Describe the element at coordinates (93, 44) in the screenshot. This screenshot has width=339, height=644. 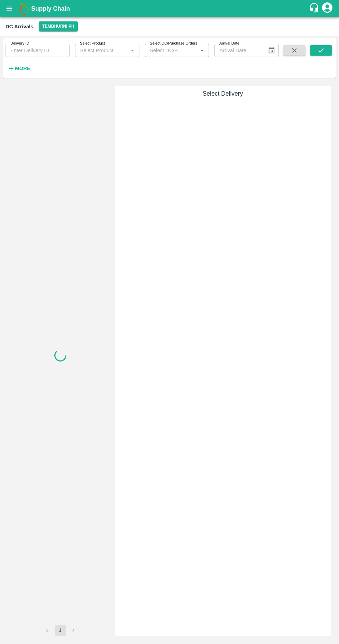
I see `label: Select Product` at that location.